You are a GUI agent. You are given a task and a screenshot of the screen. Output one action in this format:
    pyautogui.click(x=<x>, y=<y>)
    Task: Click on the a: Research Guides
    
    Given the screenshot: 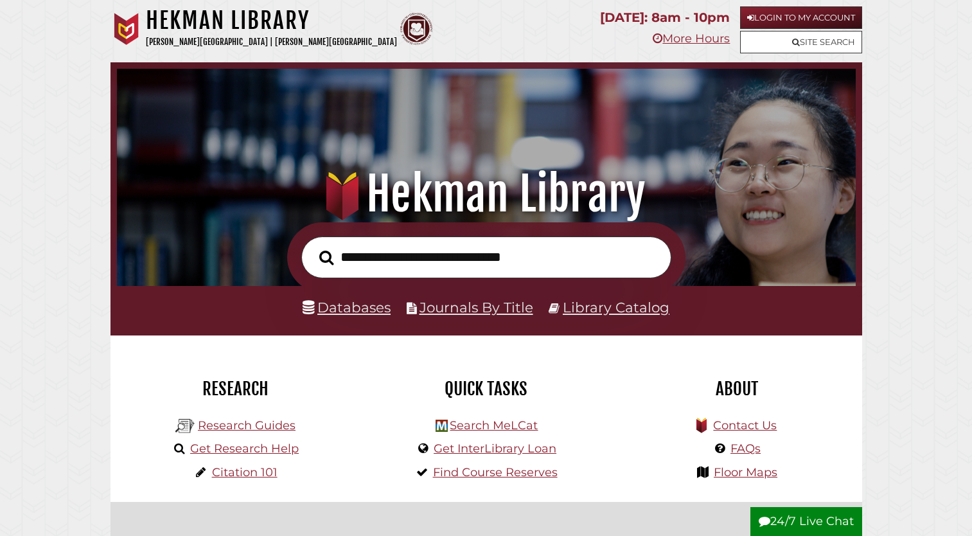 What is the action you would take?
    pyautogui.click(x=247, y=425)
    